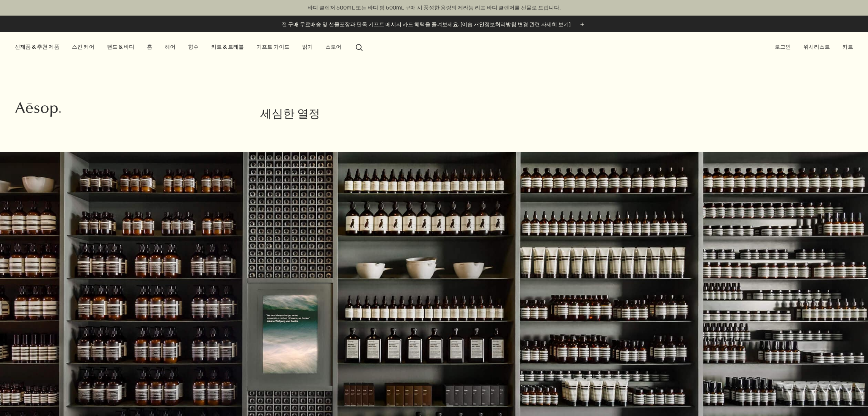 The height and width of the screenshot is (416, 868). What do you see at coordinates (783, 47) in the screenshot?
I see `button: 로그인` at bounding box center [783, 47].